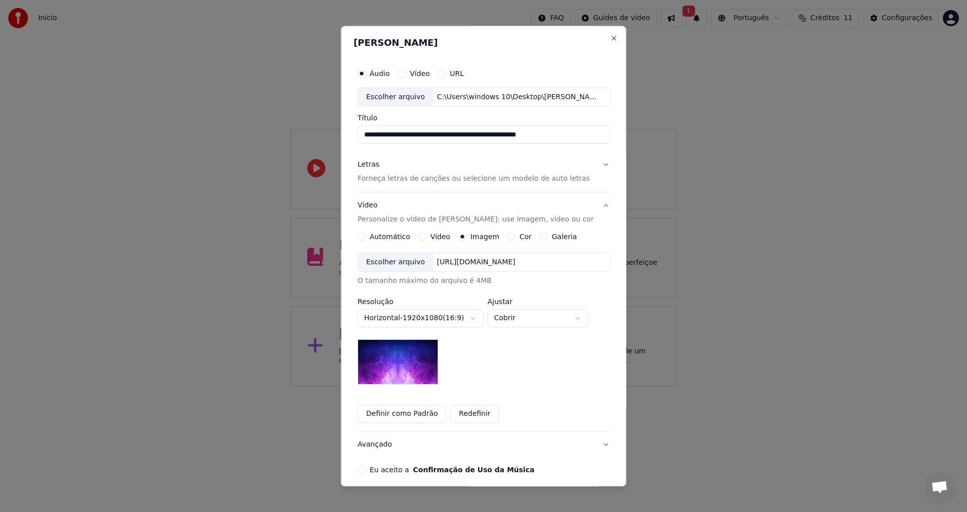  I want to click on label: Resolução, so click(421, 302).